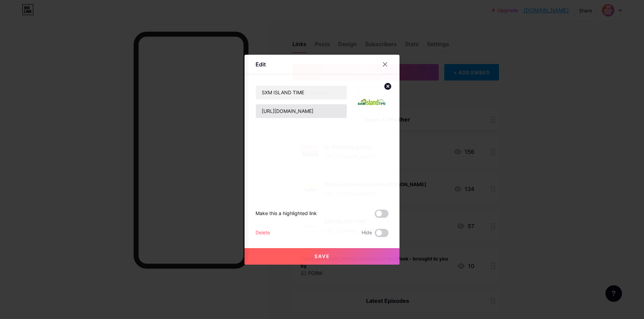 This screenshot has height=319, width=644. I want to click on div: Delete, so click(263, 233).